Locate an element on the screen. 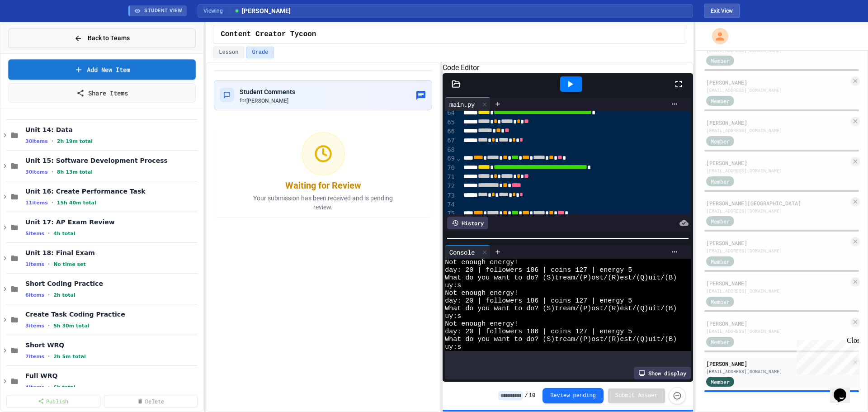  button: Back to Teams is located at coordinates (102, 38).